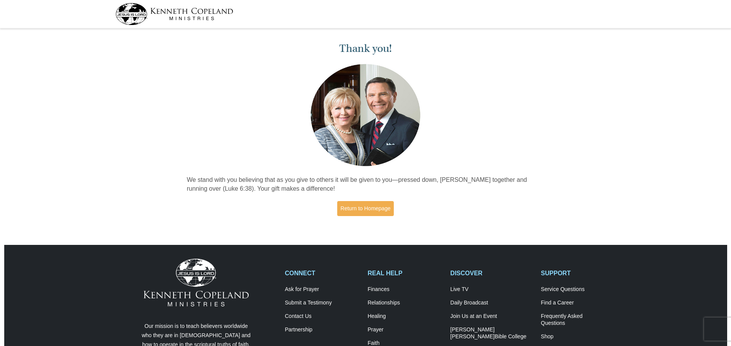  What do you see at coordinates (491, 317) in the screenshot?
I see `a: Join Us at an Event` at bounding box center [491, 317].